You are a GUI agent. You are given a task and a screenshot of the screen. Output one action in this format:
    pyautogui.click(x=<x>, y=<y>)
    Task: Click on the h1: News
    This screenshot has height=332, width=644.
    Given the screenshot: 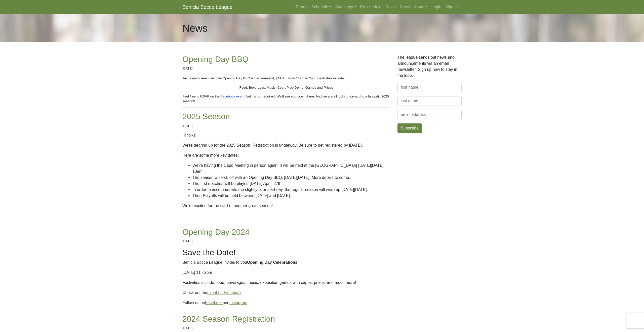 What is the action you would take?
    pyautogui.click(x=195, y=28)
    